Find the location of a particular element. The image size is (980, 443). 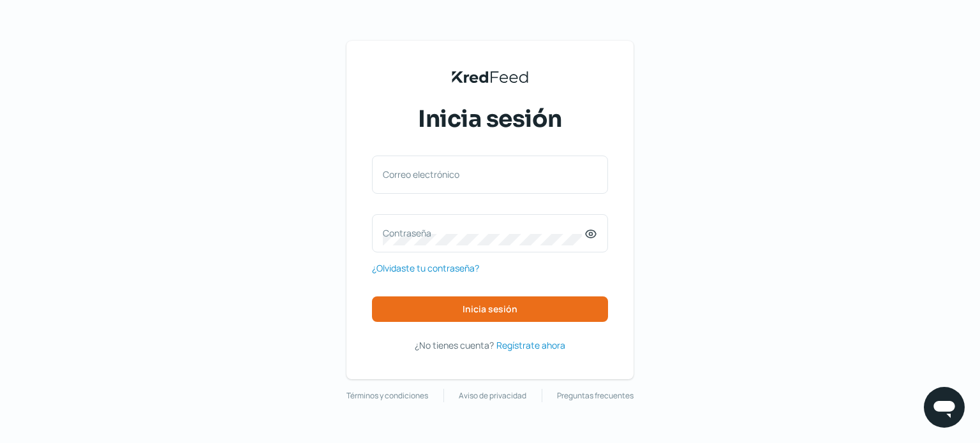

span: ¿No tienes cuenta? is located at coordinates (455, 345).